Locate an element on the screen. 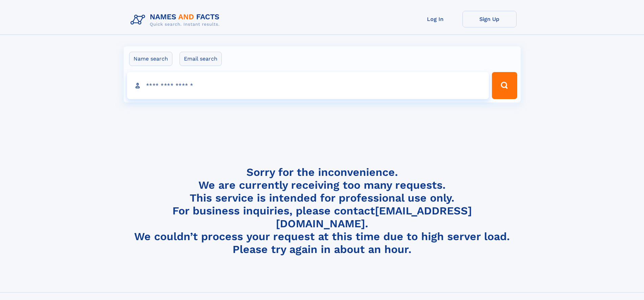 The width and height of the screenshot is (644, 300). label: Name search is located at coordinates (151, 59).